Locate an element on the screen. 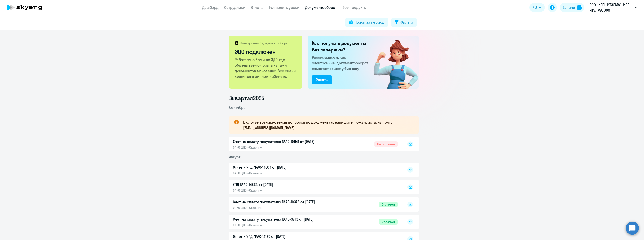  p: Электронный документооборот is located at coordinates (265, 43).